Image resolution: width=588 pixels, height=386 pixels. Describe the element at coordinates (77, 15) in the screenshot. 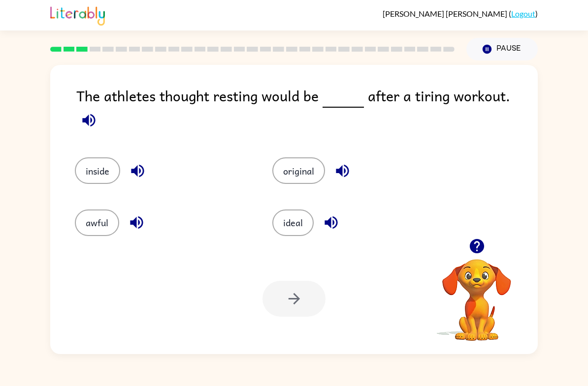

I see `img: Literably` at that location.